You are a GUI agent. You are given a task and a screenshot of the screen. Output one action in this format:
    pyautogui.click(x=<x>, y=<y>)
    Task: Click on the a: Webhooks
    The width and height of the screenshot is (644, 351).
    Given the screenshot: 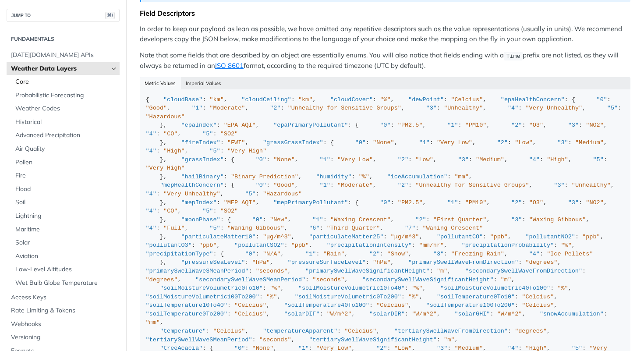 What is the action you would take?
    pyautogui.click(x=63, y=324)
    